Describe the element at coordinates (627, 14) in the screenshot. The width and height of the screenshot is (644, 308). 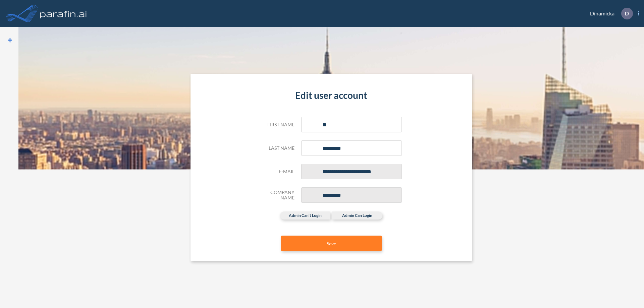
I see `p: D` at that location.